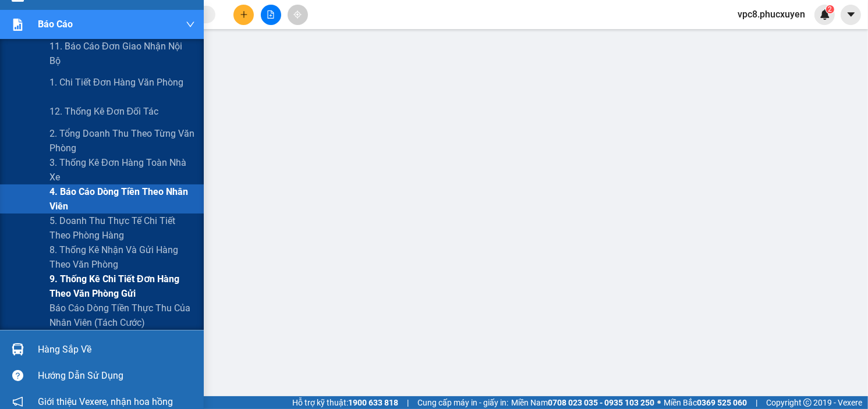  I want to click on span: aim, so click(297, 14).